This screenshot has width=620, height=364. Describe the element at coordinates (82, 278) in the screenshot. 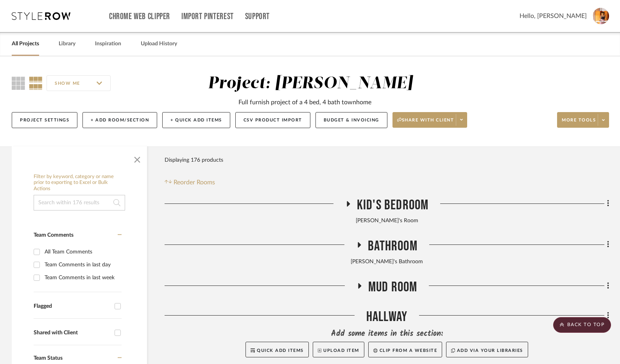

I see `div: Team Comments in last week` at that location.